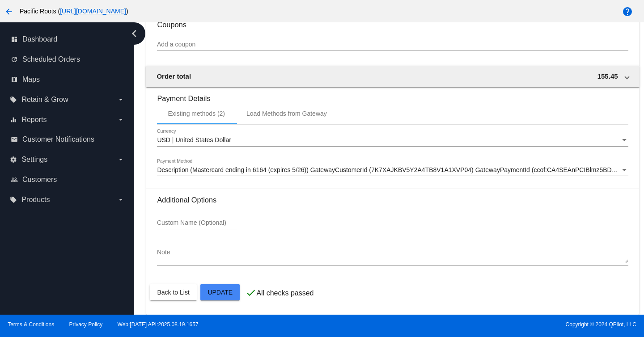 The width and height of the screenshot is (644, 337). I want to click on i: update, so click(14, 60).